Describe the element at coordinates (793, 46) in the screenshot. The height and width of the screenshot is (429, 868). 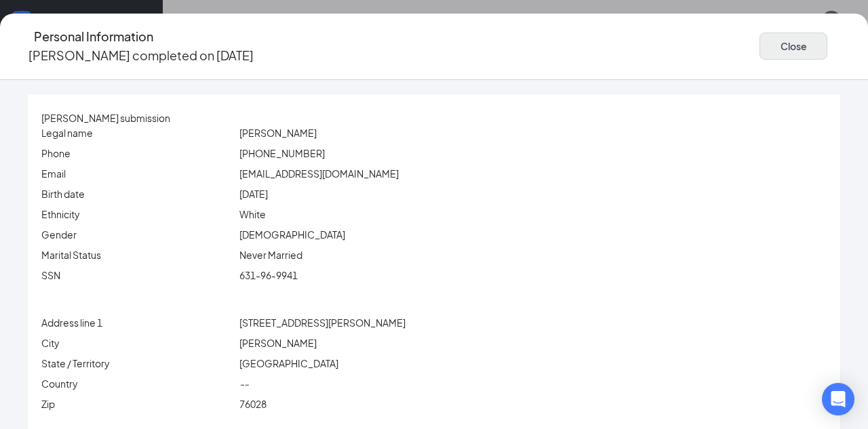
I see `button: Close` at that location.